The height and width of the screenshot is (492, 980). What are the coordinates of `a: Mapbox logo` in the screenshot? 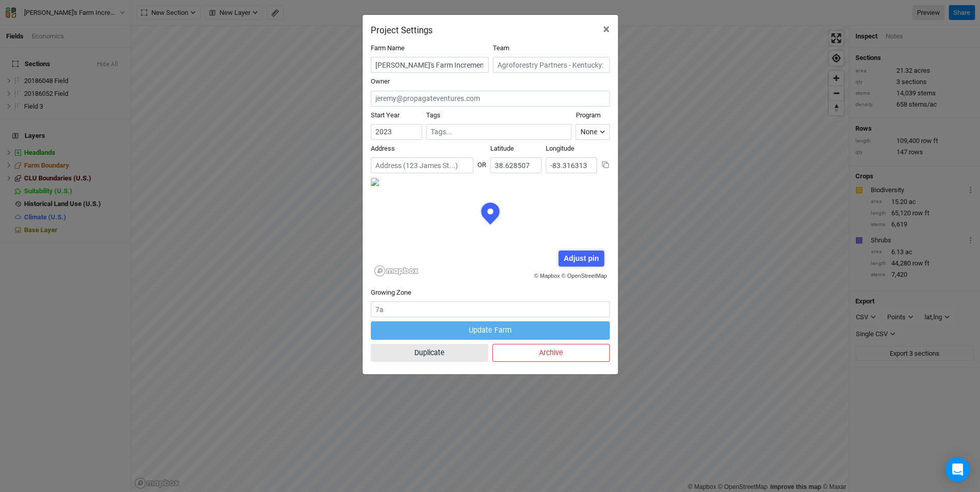 It's located at (396, 271).